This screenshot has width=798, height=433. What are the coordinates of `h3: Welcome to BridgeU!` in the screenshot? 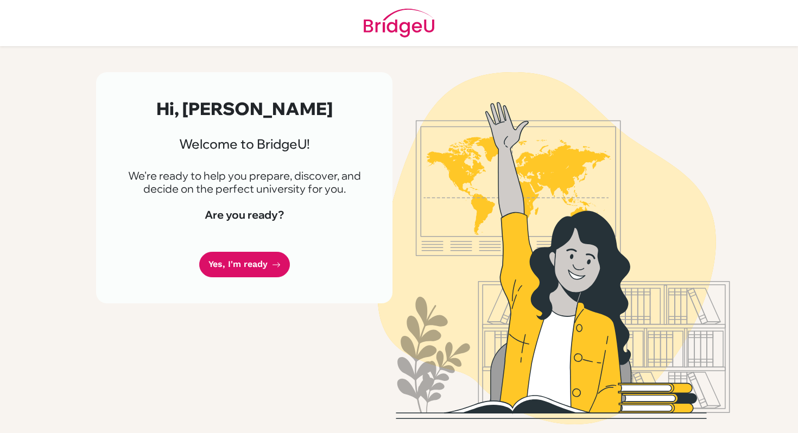 It's located at (244, 144).